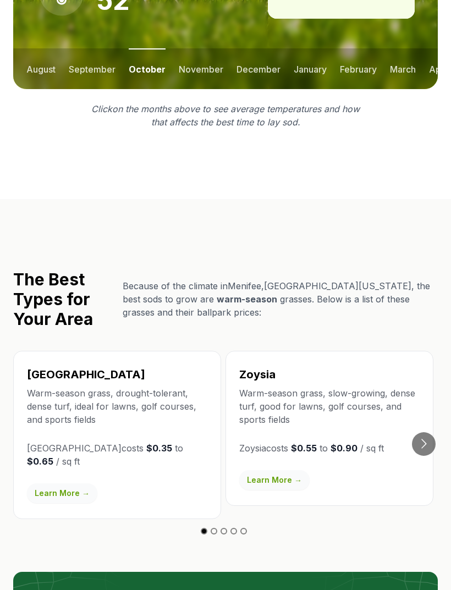 This screenshot has width=451, height=590. I want to click on p: Warm-season grass, slow-growing, dense turf, good for lawns, golf courses, and sports fields, so click(329, 406).